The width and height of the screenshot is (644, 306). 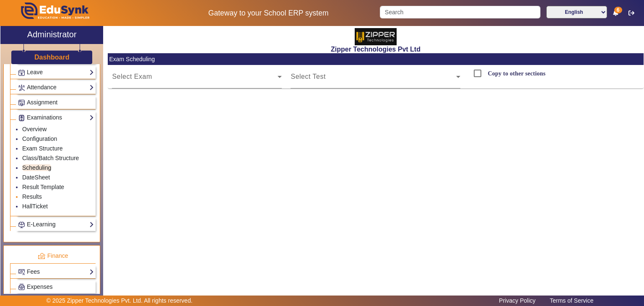 What do you see at coordinates (376, 59) in the screenshot?
I see `mat-card-header: Exam Scheduling` at bounding box center [376, 59].